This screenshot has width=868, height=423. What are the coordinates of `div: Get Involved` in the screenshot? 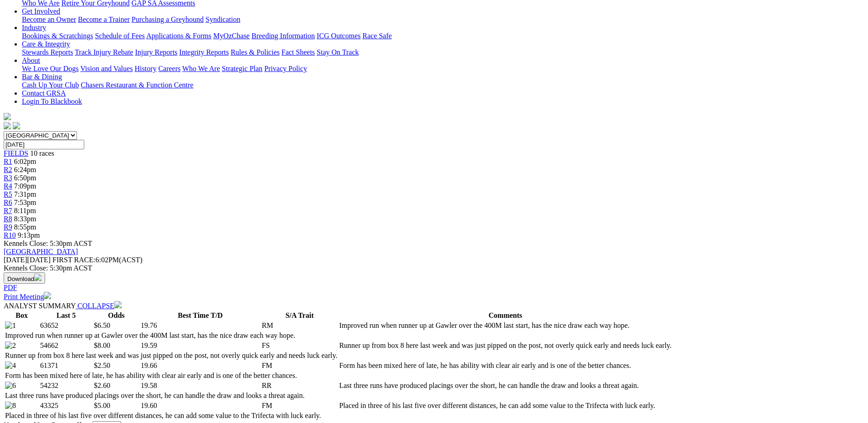 It's located at (443, 20).